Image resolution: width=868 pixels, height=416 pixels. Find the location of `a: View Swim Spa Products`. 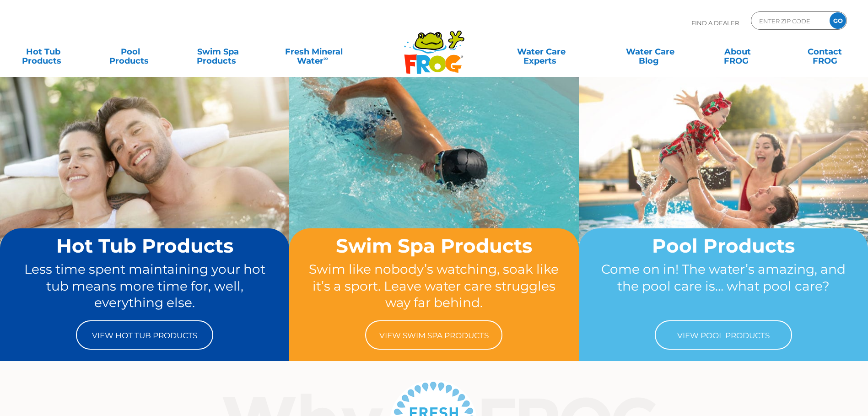

a: View Swim Spa Products is located at coordinates (434, 334).